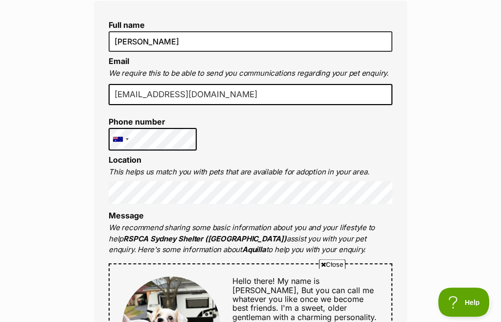  What do you see at coordinates (119, 62) in the screenshot?
I see `label: Email` at bounding box center [119, 62].